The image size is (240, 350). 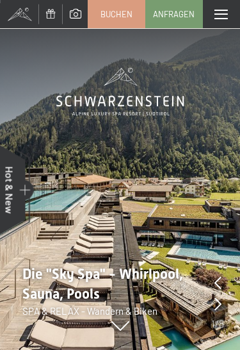 I want to click on a: Buchen, so click(x=117, y=14).